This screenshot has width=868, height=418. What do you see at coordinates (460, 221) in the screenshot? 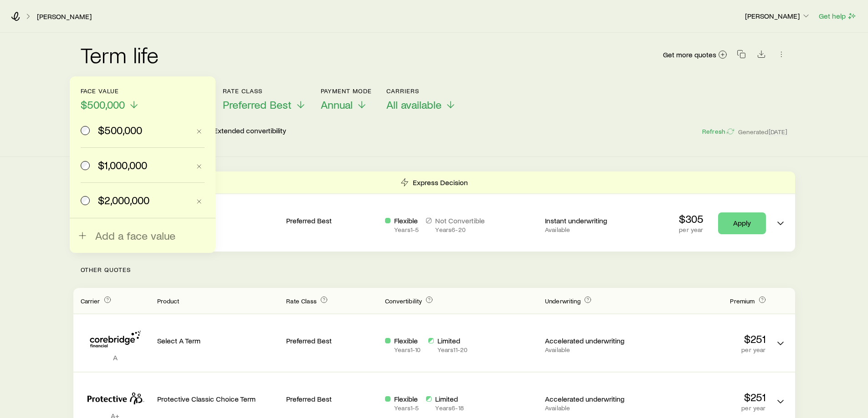
I see `p: Not Convertible` at bounding box center [460, 221].